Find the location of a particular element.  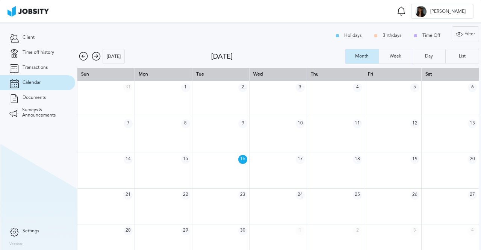

span: 29 is located at coordinates (186, 231).